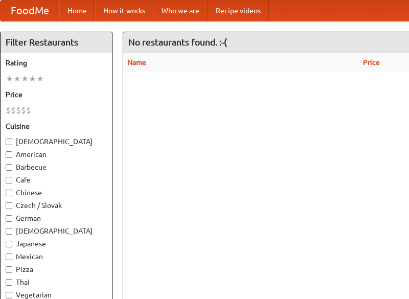  I want to click on label: Japanese, so click(56, 244).